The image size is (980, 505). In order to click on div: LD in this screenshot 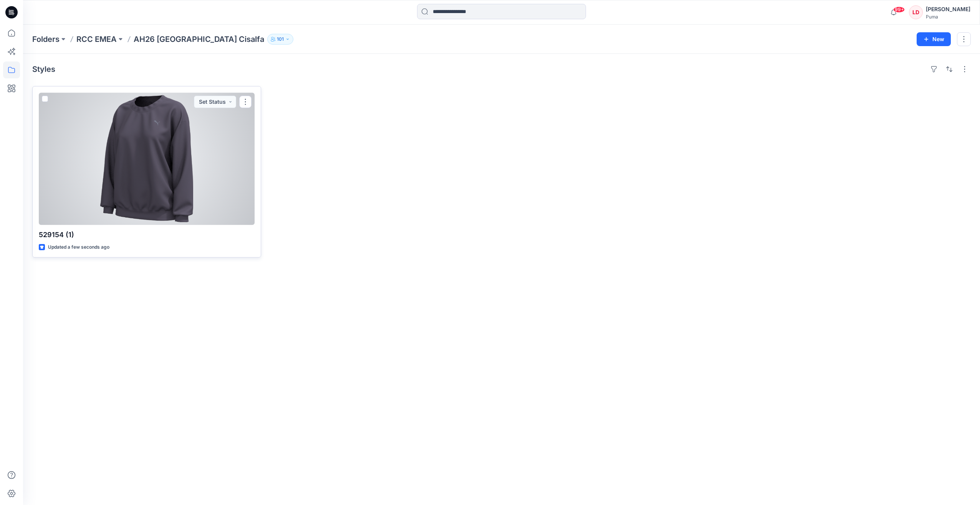, I will do `click(915, 12)`.